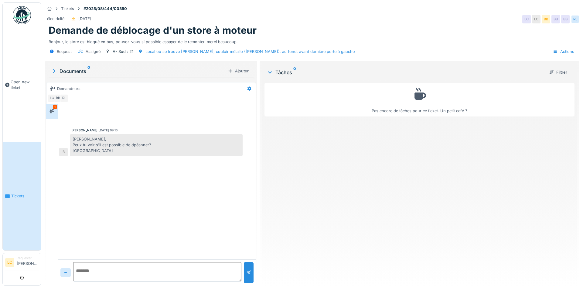  I want to click on div: Request, so click(64, 51).